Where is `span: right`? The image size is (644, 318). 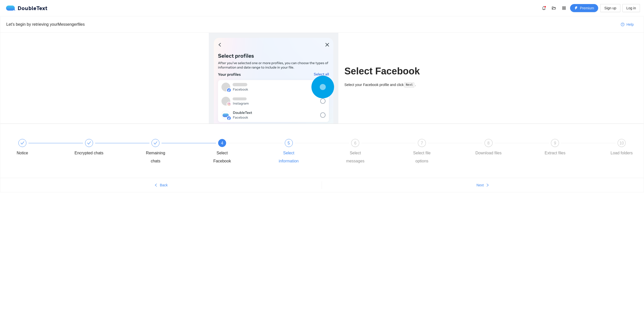 span: right is located at coordinates (487, 186).